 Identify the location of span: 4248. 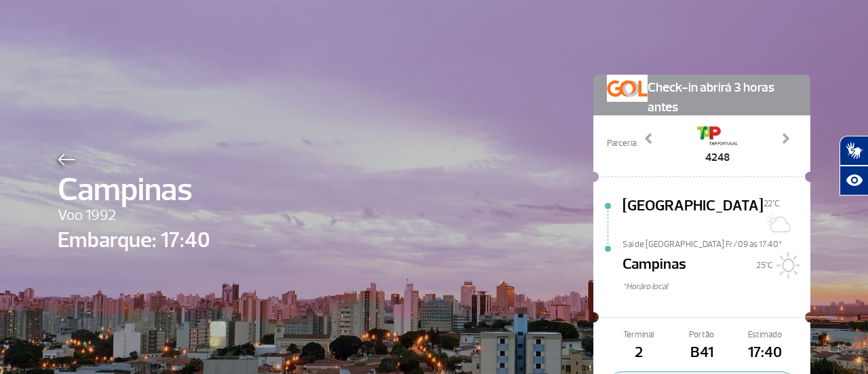
(717, 158).